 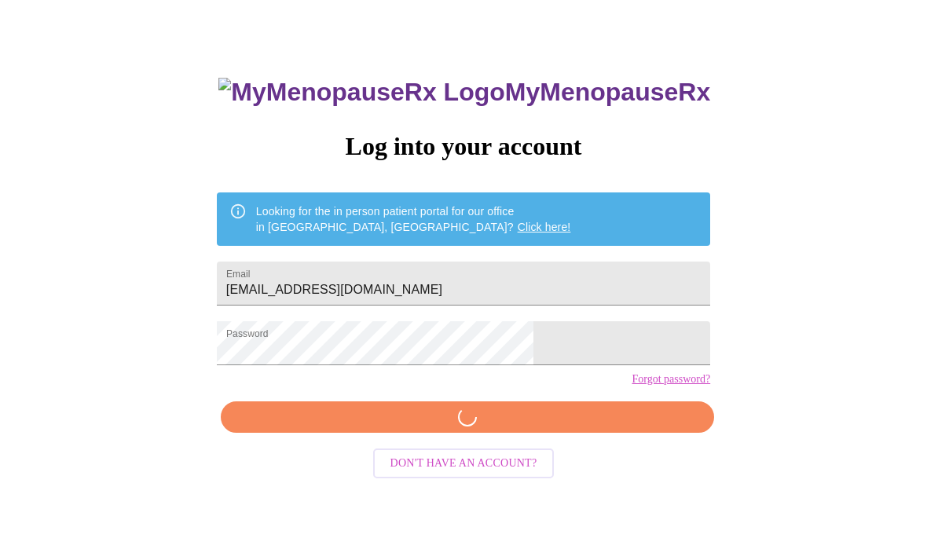 What do you see at coordinates (361, 92) in the screenshot?
I see `img: MyMenopauseRx Logo` at bounding box center [361, 92].